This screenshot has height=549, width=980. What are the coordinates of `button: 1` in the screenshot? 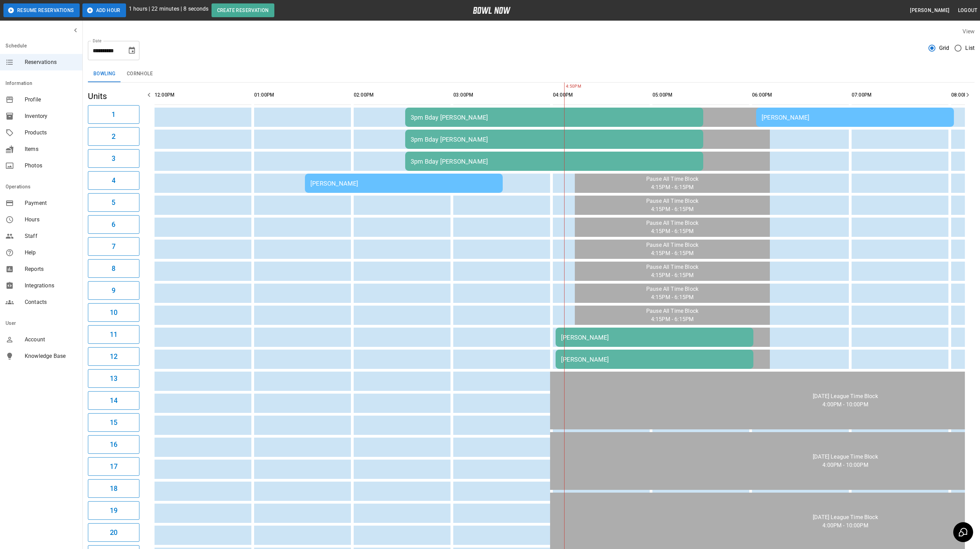 It's located at (114, 115).